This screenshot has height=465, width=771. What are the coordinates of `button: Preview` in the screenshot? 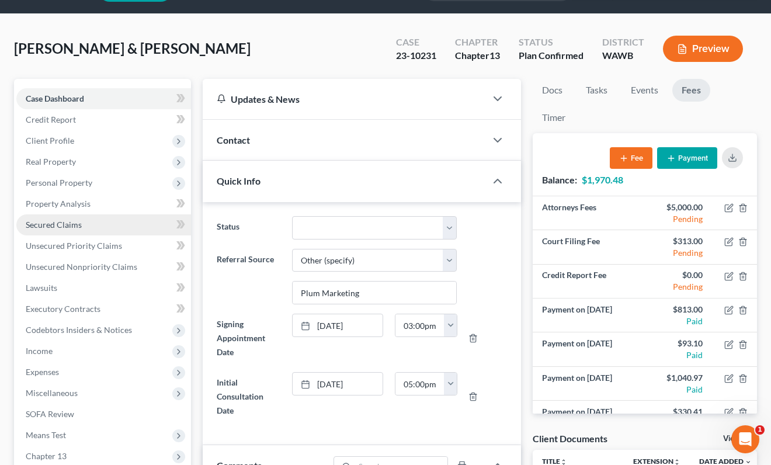 It's located at (702, 48).